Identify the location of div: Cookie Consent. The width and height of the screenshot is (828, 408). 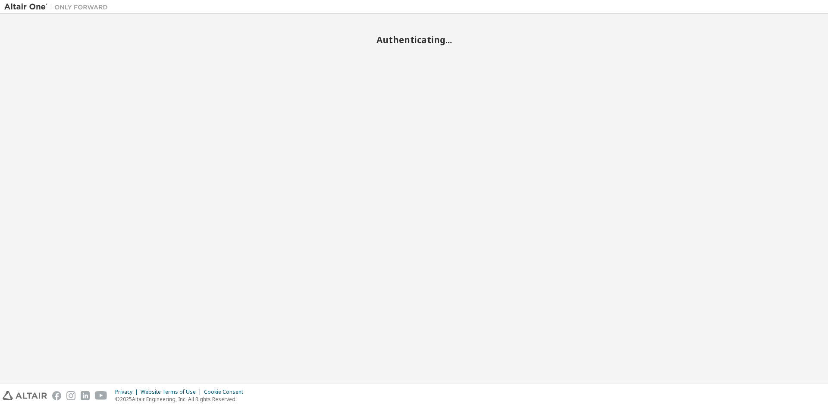
(226, 392).